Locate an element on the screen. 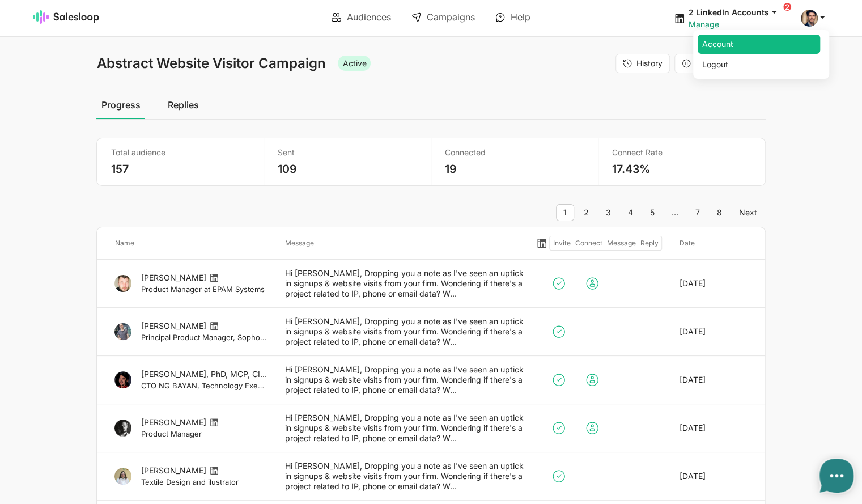 The width and height of the screenshot is (862, 504). a: Next is located at coordinates (748, 212).